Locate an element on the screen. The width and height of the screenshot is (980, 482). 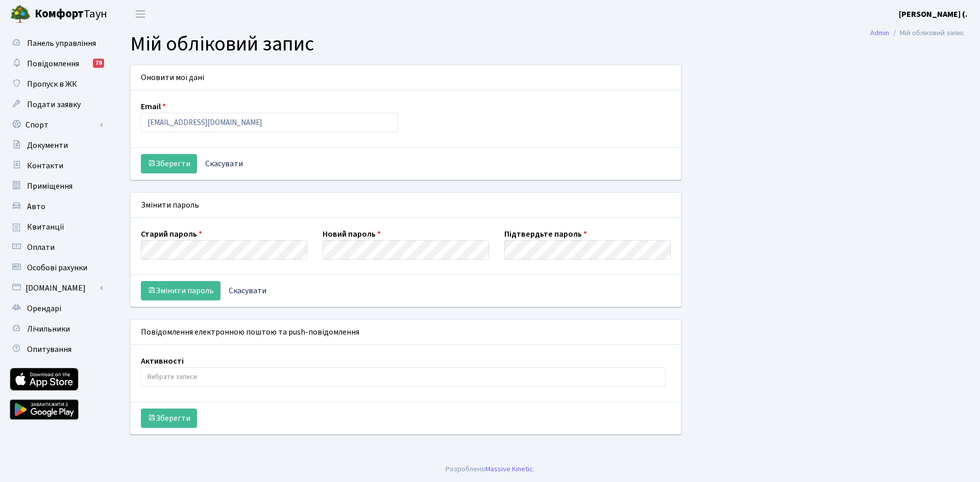
span: Опитування is located at coordinates (49, 350).